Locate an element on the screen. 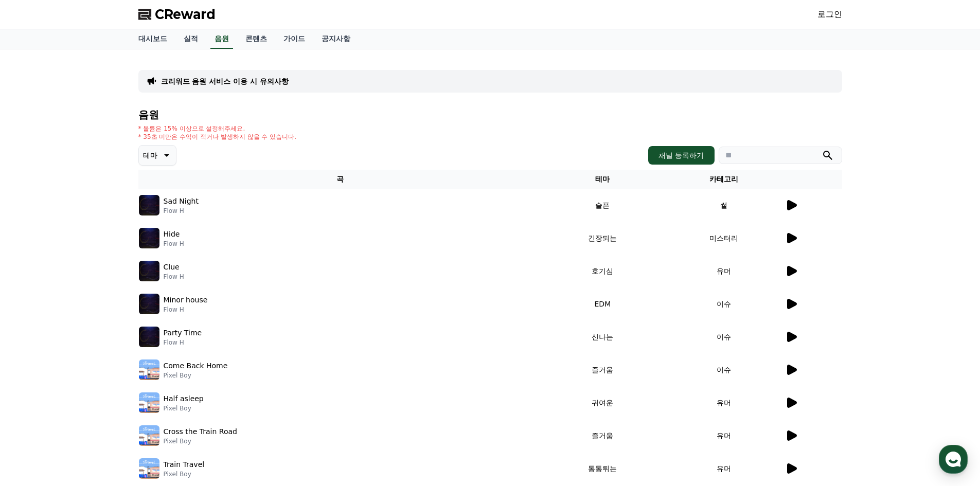 Image resolution: width=980 pixels, height=486 pixels. h4: 음원 is located at coordinates (490, 115).